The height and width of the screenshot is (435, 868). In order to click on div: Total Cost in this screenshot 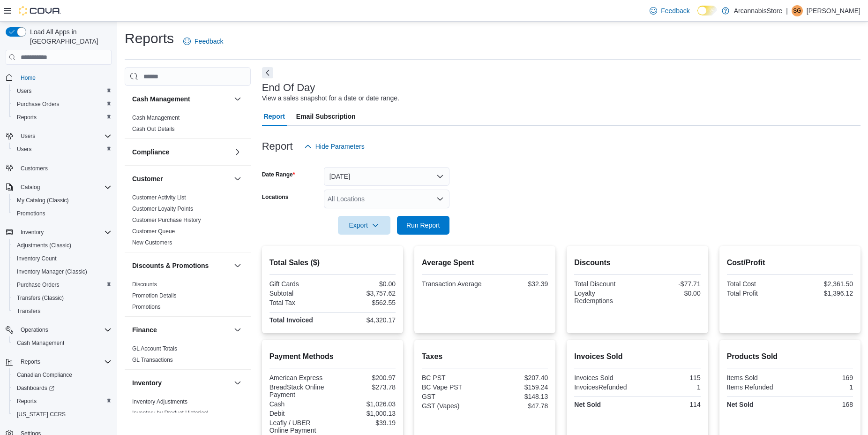, I will do `click(757, 284)`.